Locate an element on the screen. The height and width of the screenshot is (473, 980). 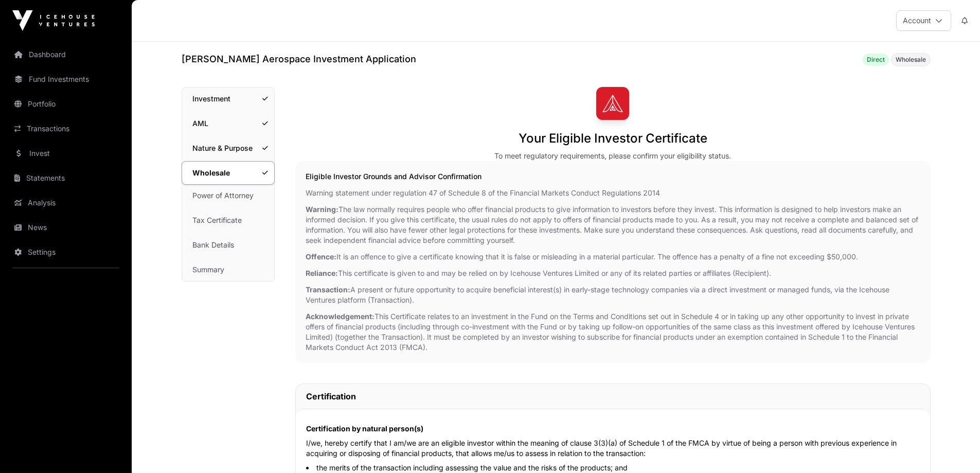
a: Investment is located at coordinates (228, 99).